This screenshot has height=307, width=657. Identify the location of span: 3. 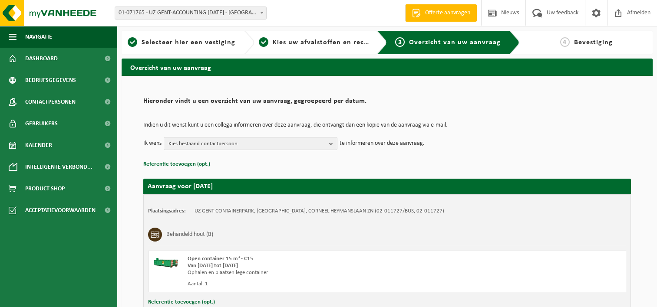
(400, 42).